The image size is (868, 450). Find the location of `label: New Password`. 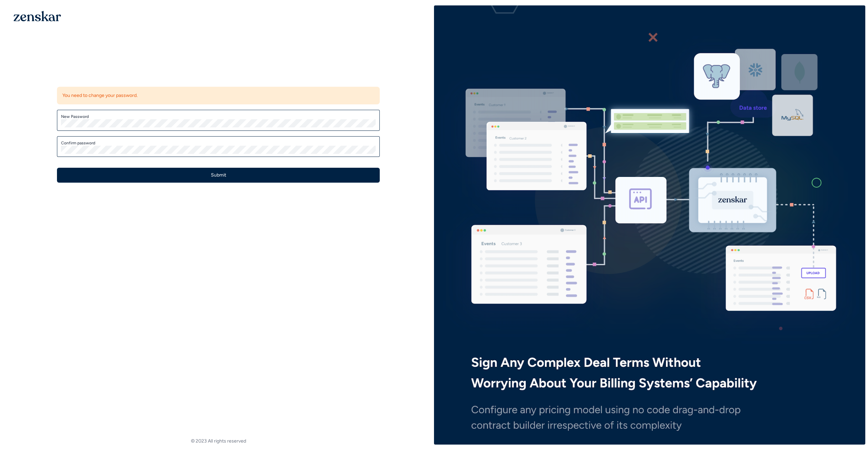

label: New Password is located at coordinates (219, 116).